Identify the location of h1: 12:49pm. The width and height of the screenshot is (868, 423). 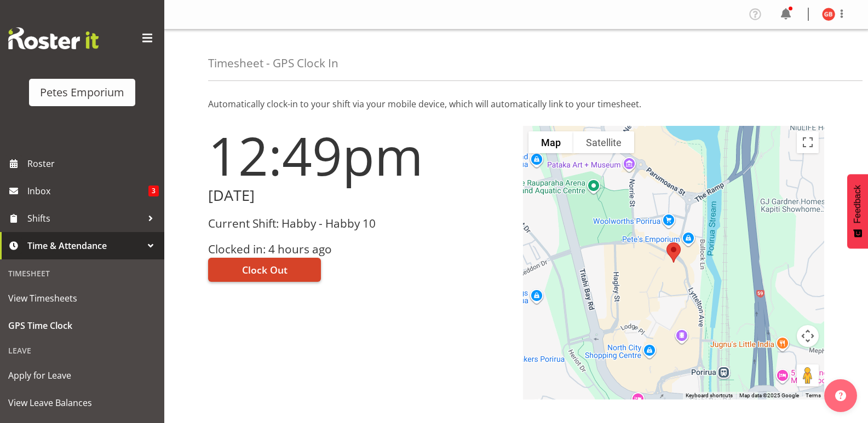
(359, 155).